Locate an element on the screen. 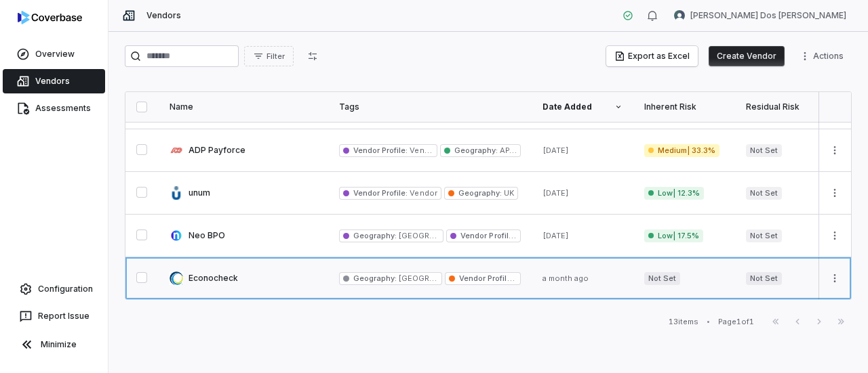 This screenshot has height=373, width=868. button: Create Vendor is located at coordinates (747, 56).